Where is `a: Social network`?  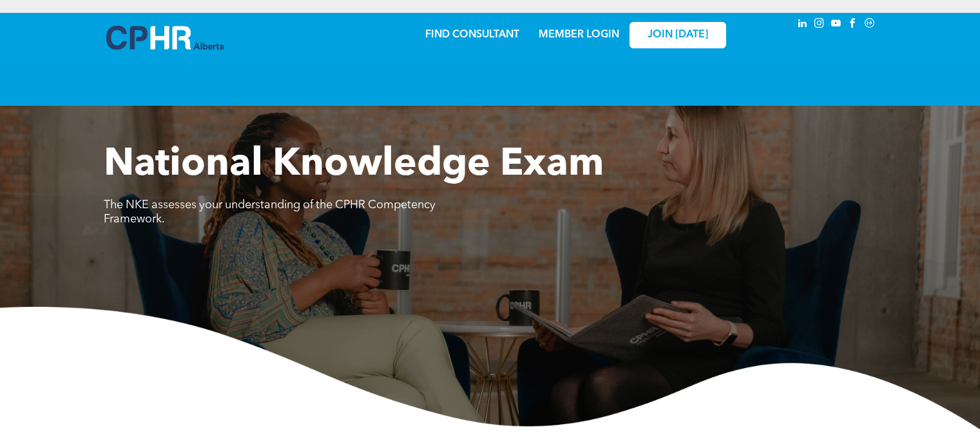
a: Social network is located at coordinates (870, 24).